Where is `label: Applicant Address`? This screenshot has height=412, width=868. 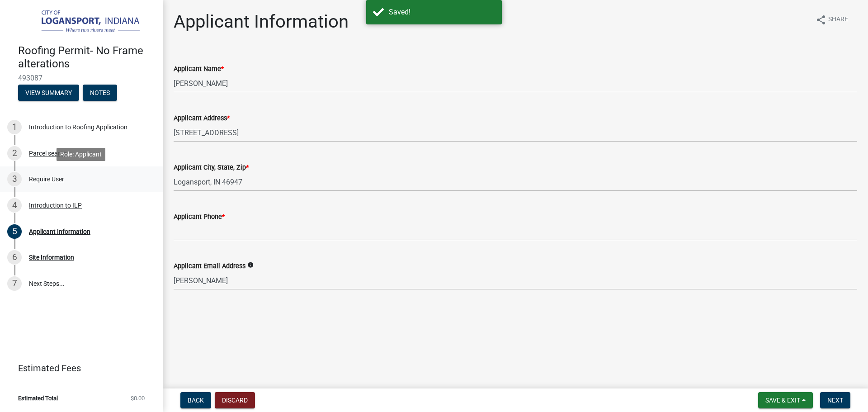
label: Applicant Address is located at coordinates (202, 119).